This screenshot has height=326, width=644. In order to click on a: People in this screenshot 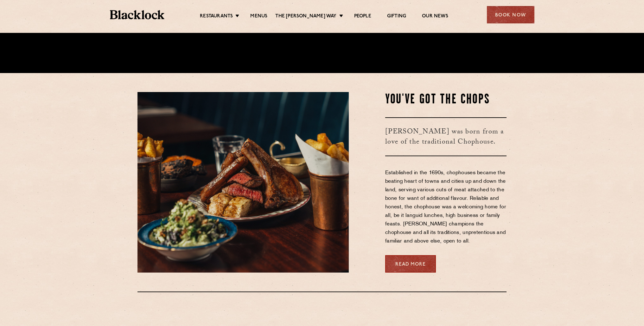, I will do `click(363, 16)`.